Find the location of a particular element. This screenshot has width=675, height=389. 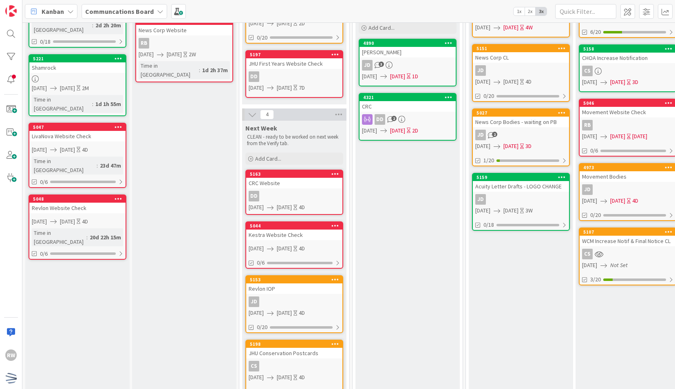

img: Visit kanbanzone.com is located at coordinates (11, 11).